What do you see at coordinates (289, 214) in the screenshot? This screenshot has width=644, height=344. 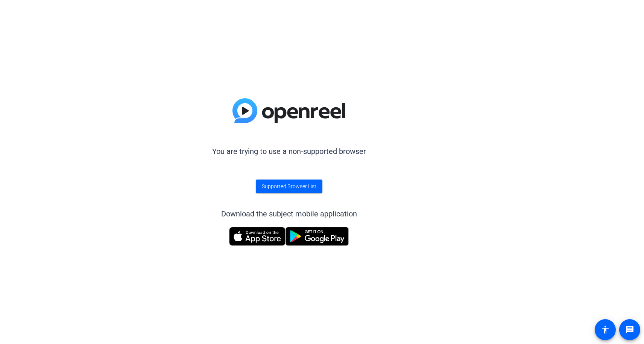 I see `div: Download the subject mobile application` at bounding box center [289, 214].